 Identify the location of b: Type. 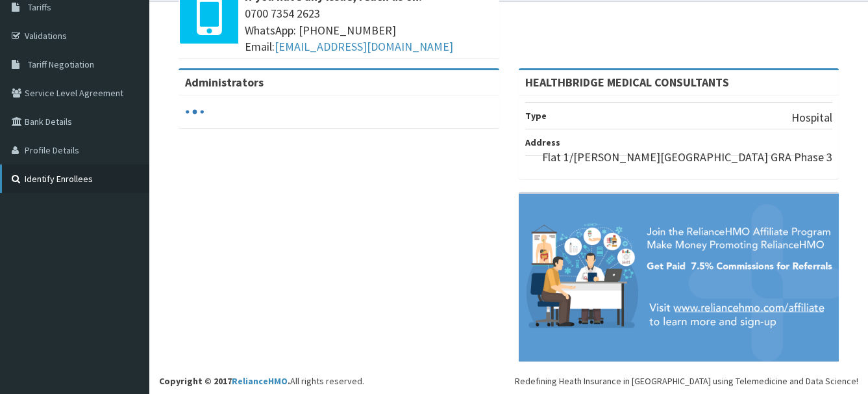
(535, 116).